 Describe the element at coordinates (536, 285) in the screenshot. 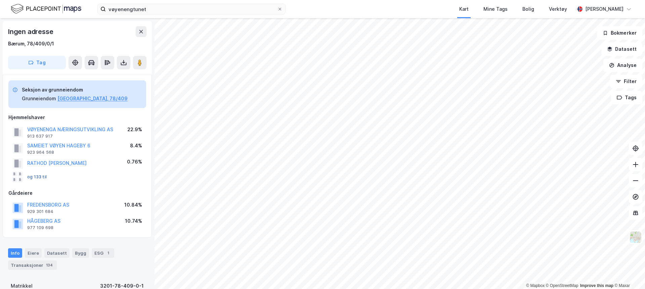

I see `a: Mapbox` at that location.